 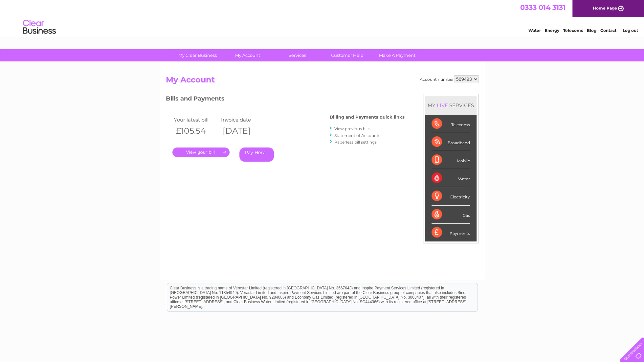 I want to click on th: £105.54, so click(x=196, y=131).